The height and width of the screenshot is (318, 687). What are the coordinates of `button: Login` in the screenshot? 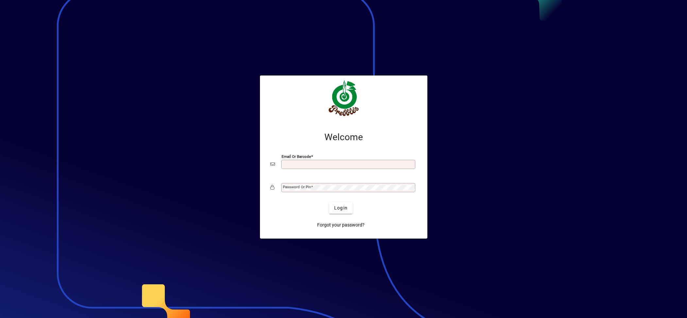 It's located at (341, 208).